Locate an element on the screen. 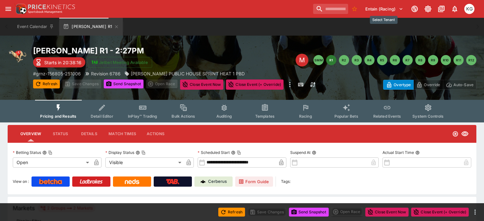 This screenshot has width=484, height=221. span: Templates is located at coordinates (265, 116).